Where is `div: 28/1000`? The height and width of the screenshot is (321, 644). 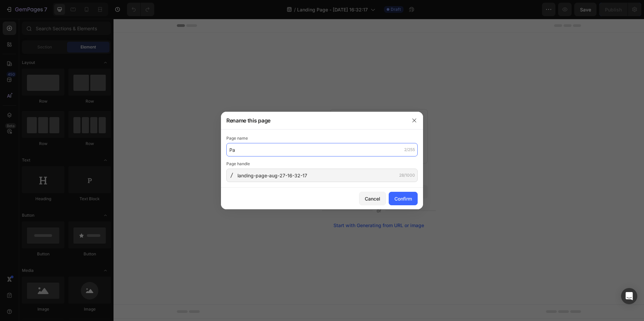
div: 28/1000 is located at coordinates (407, 175).